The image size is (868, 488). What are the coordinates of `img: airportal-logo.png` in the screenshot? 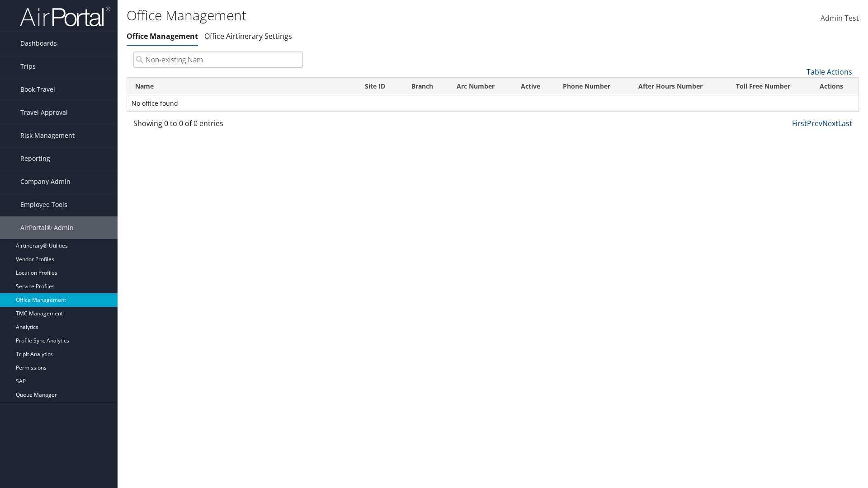 It's located at (65, 16).